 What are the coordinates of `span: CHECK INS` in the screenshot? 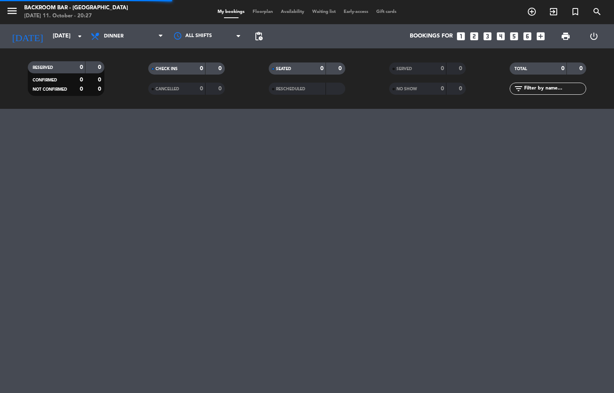 It's located at (166, 69).